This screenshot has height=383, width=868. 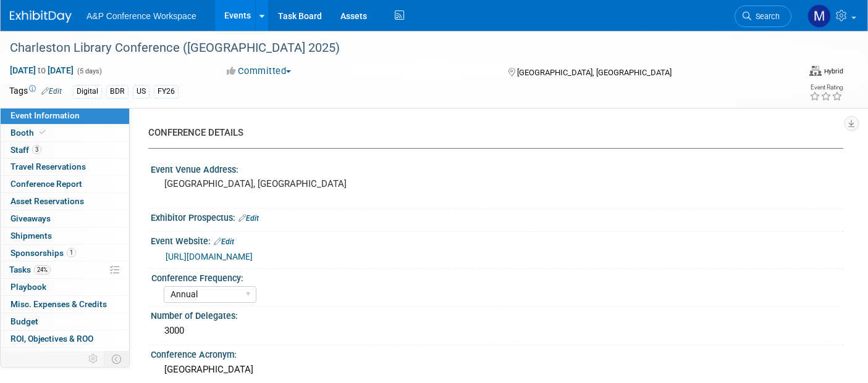 What do you see at coordinates (29, 133) in the screenshot?
I see `span: Booth` at bounding box center [29, 133].